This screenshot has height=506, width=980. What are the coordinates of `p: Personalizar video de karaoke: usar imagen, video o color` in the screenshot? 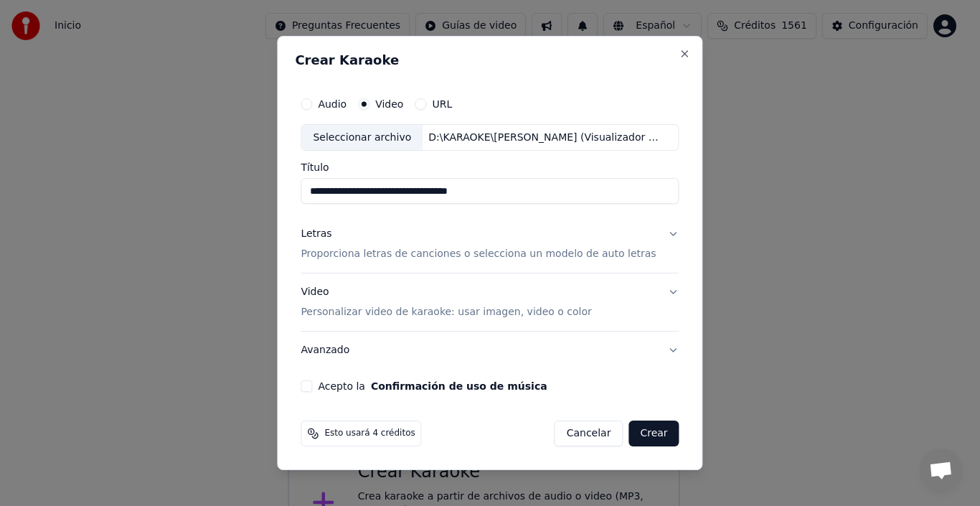 It's located at (445, 312).